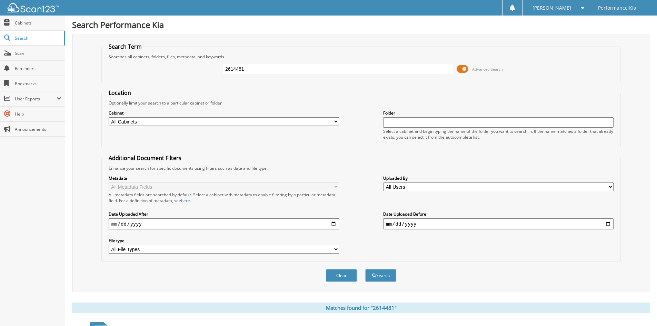  I want to click on h1: Search Performance Kia, so click(361, 24).